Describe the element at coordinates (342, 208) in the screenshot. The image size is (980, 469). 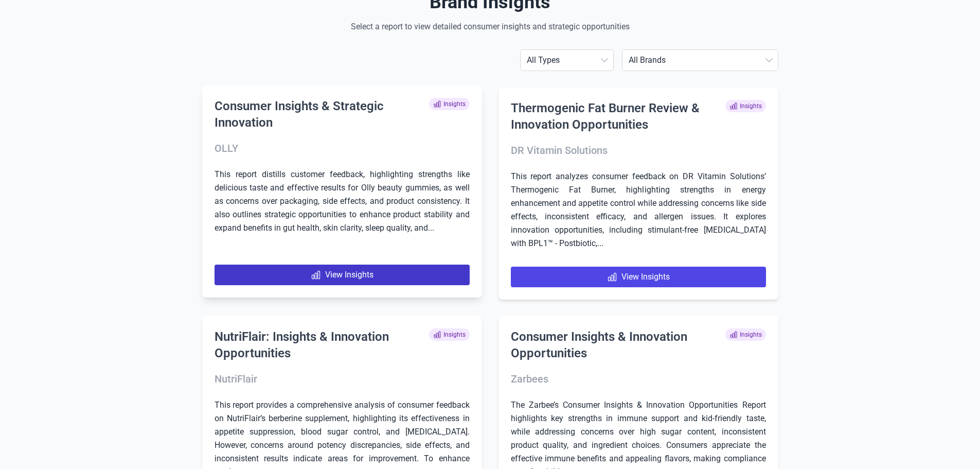
I see `p: This report distills customer feedback, highlighting strengths like delicious taste and effective...` at that location.